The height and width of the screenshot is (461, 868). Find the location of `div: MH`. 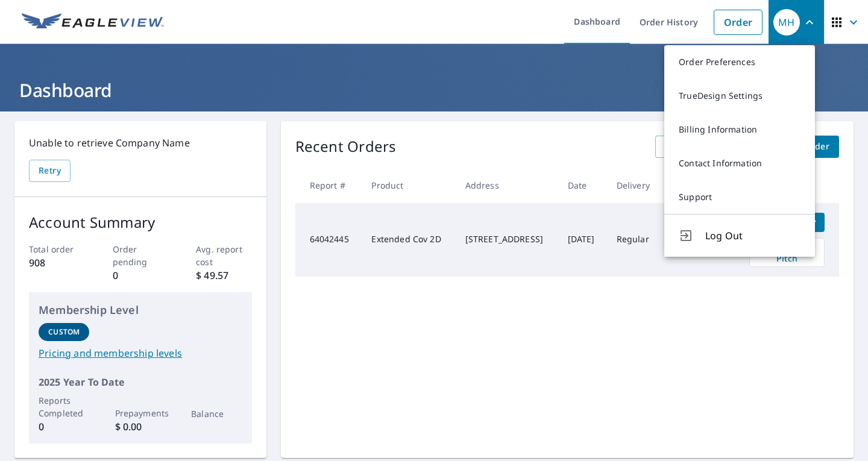

div: MH is located at coordinates (786, 22).